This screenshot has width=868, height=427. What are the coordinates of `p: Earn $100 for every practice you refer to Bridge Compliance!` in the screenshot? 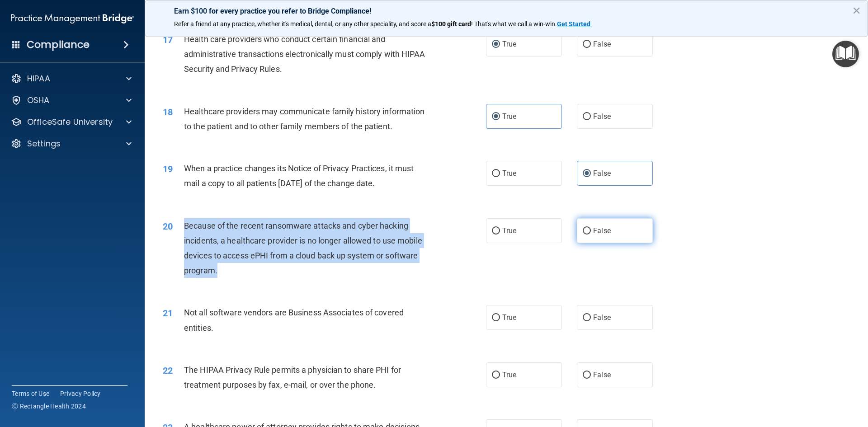 It's located at (506, 11).